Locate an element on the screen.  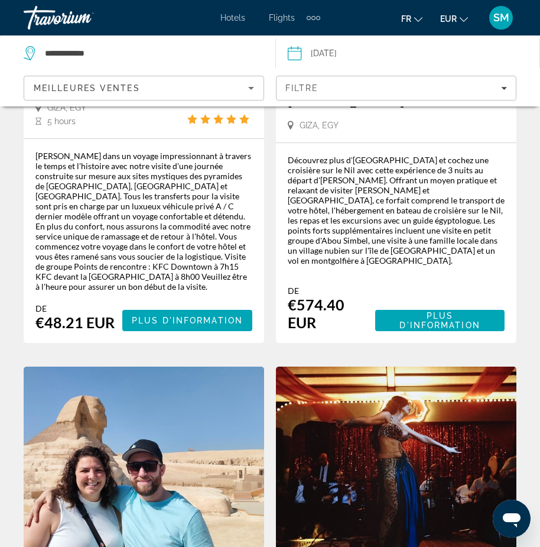
div: €48.21 EUR is located at coordinates (75, 322).